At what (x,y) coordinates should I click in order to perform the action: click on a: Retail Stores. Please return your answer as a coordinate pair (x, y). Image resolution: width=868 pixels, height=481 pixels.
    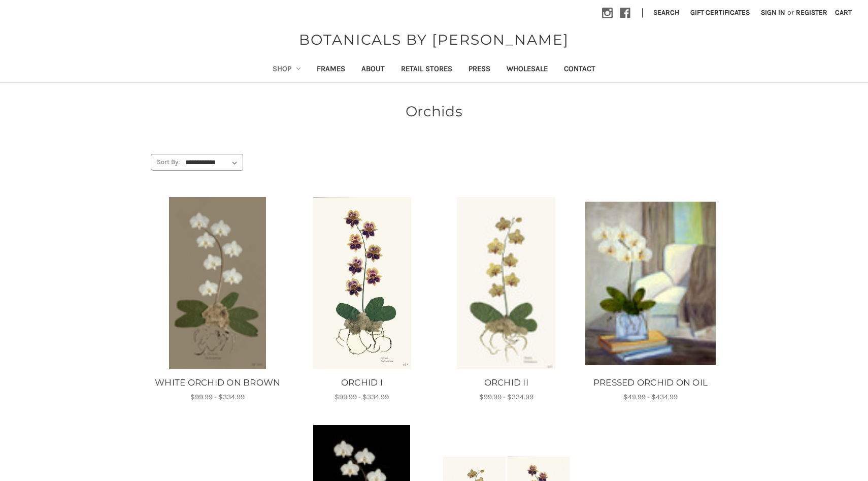
    Looking at the image, I should click on (426, 69).